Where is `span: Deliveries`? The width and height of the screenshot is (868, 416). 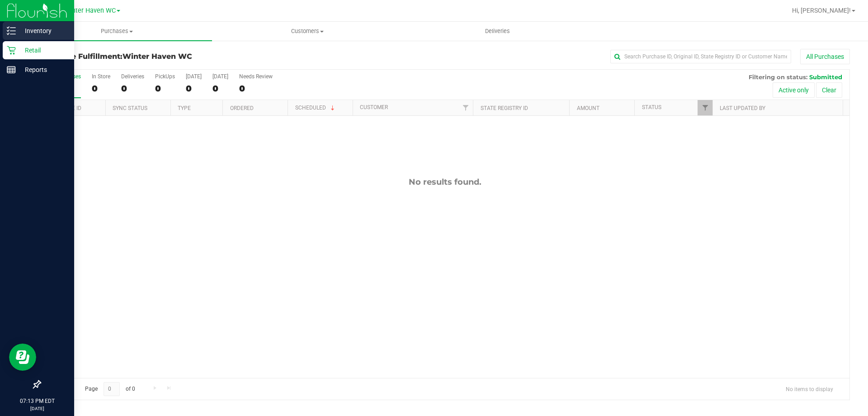 span: Deliveries is located at coordinates (498, 31).